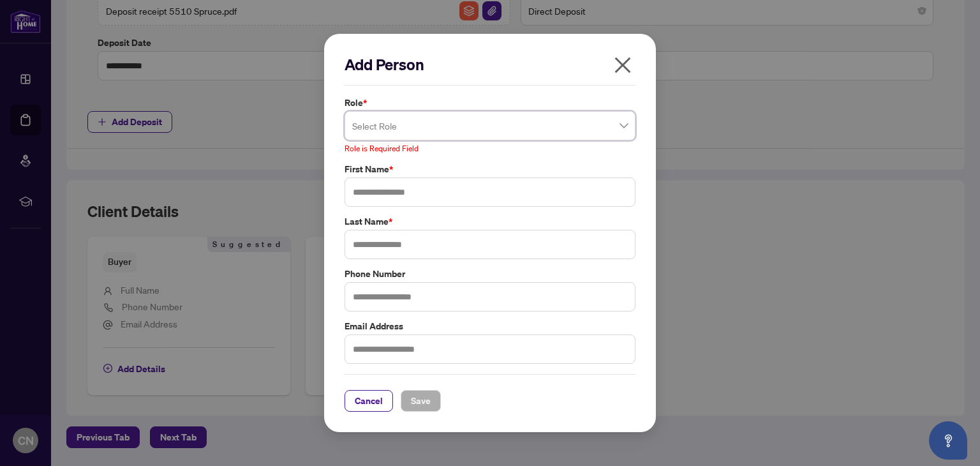  Describe the element at coordinates (382, 148) in the screenshot. I see `span: Role is Required Field` at that location.